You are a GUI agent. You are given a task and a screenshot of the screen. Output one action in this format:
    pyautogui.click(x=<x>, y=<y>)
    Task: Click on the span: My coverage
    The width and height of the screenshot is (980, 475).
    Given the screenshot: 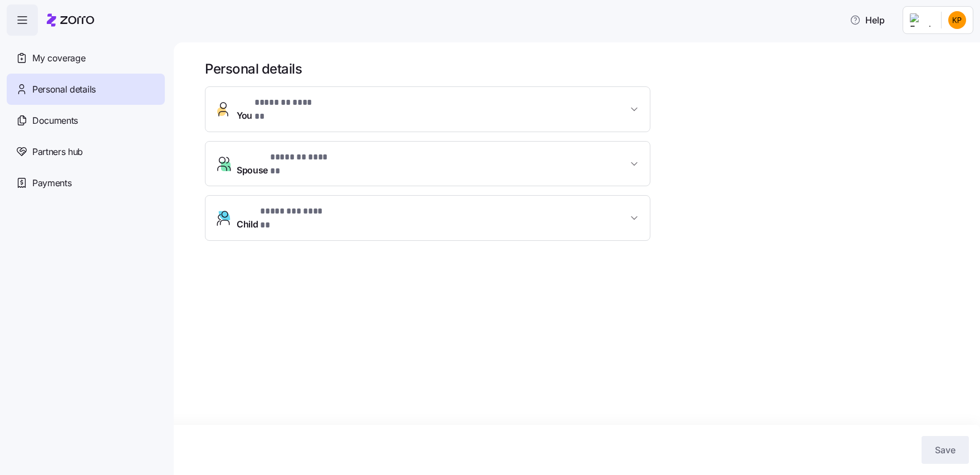 What is the action you would take?
    pyautogui.click(x=58, y=58)
    